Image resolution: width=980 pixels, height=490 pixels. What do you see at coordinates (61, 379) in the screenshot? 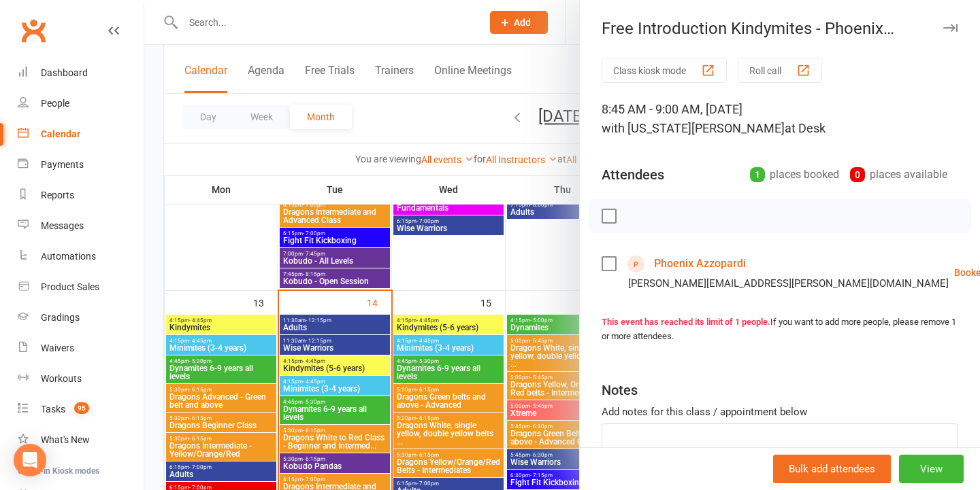
I see `div: Workouts` at bounding box center [61, 379].